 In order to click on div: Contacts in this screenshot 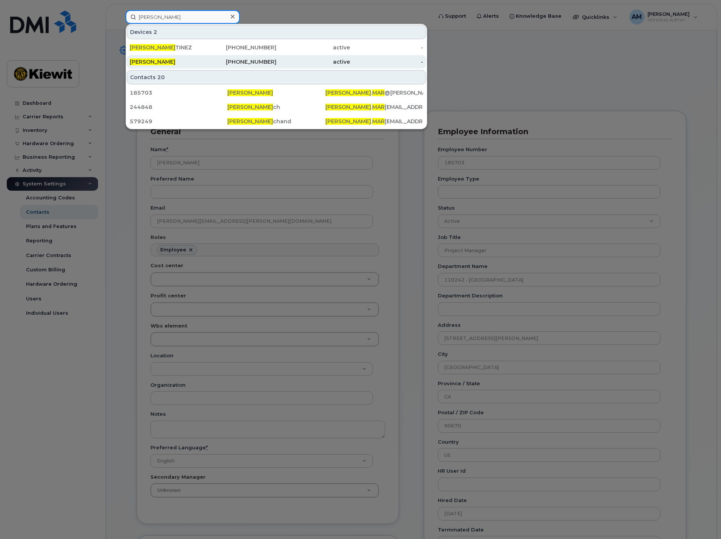, I will do `click(276, 77)`.